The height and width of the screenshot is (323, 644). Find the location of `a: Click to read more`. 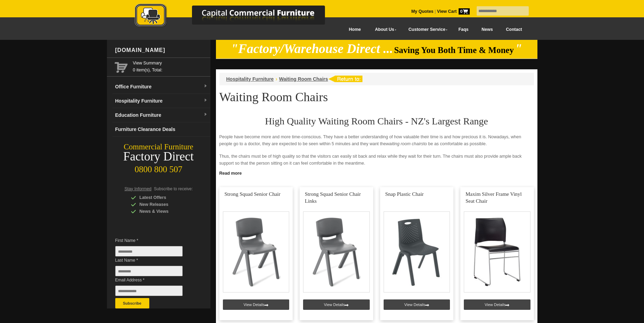

a: Click to read more is located at coordinates (376, 172).